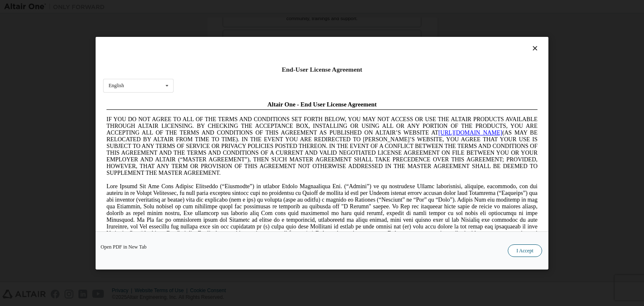  Describe the element at coordinates (322, 70) in the screenshot. I see `div: End-User License Agreement` at that location.